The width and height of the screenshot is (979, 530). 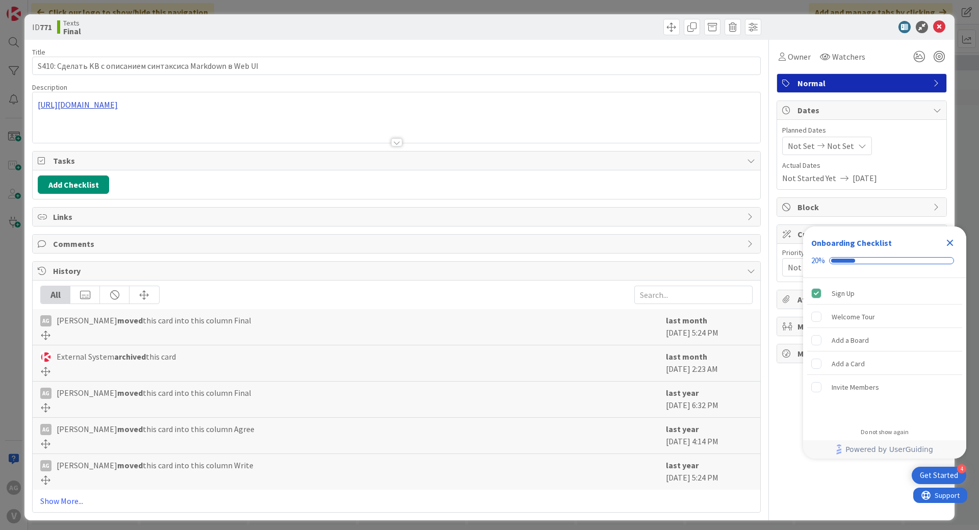 What do you see at coordinates (850, 340) in the screenshot?
I see `div: Add a Board` at bounding box center [850, 340].